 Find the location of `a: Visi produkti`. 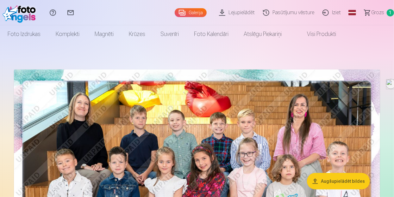

a: Visi produkti is located at coordinates (316, 34).